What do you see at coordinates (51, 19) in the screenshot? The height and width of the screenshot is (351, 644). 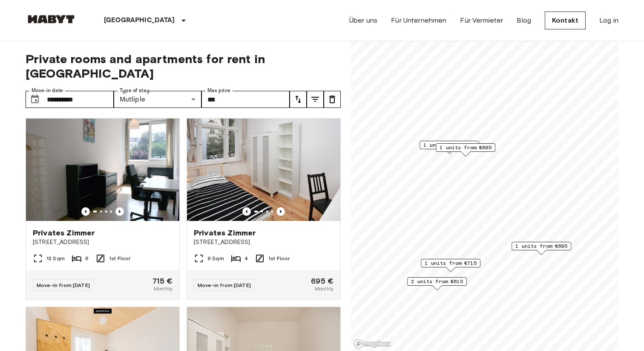 I see `img: Habyt` at bounding box center [51, 19].